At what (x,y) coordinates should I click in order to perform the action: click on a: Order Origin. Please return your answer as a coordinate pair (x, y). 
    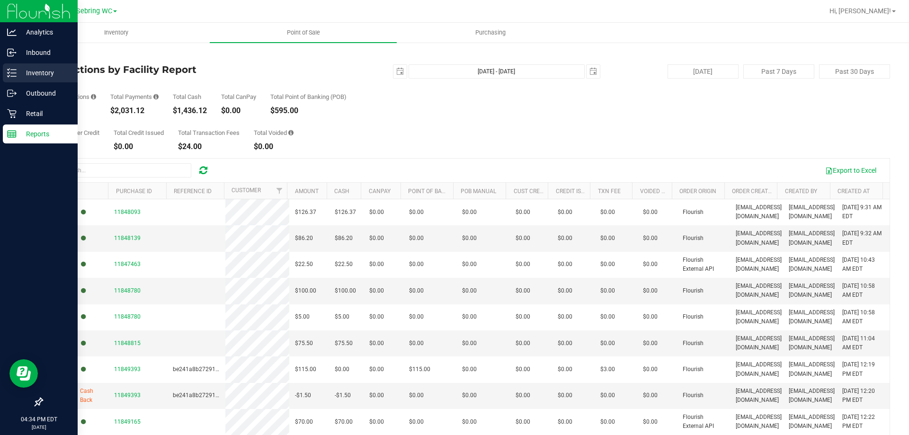
    Looking at the image, I should click on (698, 191).